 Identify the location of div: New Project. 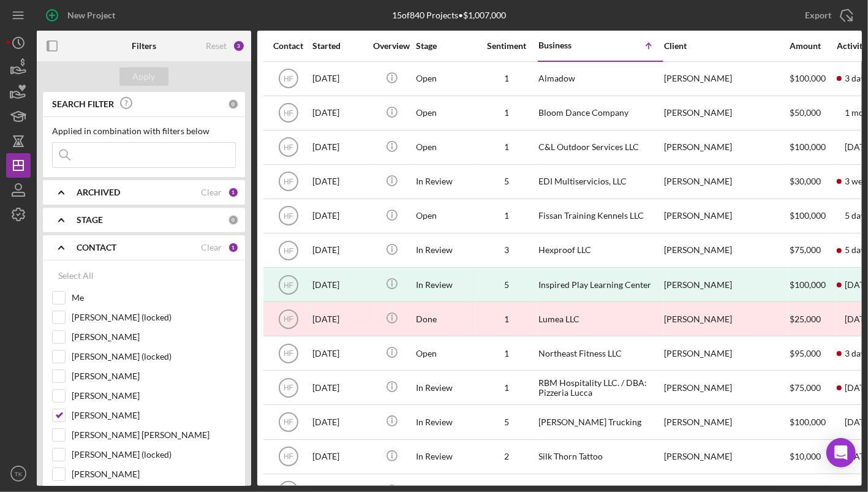
(91, 15).